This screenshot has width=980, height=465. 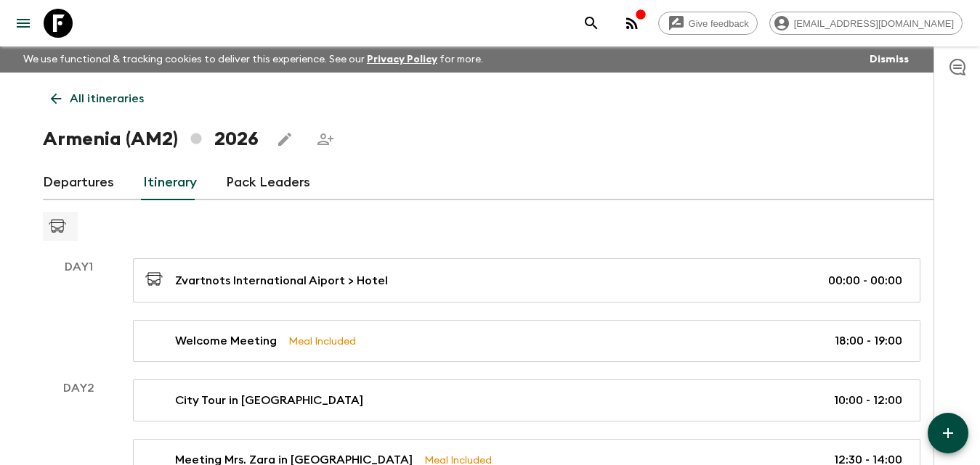 I want to click on p: We use functional & tracking cookies to deliver this experience. See our for more., so click(x=253, y=60).